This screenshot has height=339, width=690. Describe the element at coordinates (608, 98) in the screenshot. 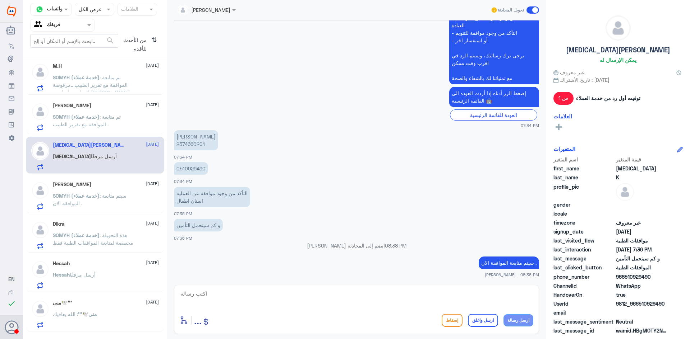

I see `span: توقيت أول رد من خدمة العملاء` at that location.